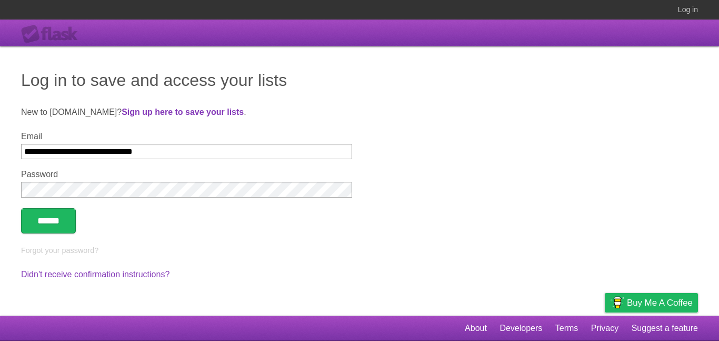 This screenshot has height=341, width=719. Describe the element at coordinates (59, 250) in the screenshot. I see `a: Forgot your password?` at that location.